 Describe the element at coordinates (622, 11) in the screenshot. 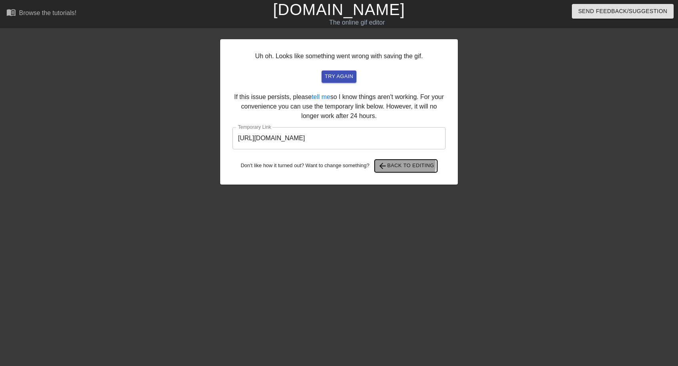

I see `button: Send Feedback/Suggestion` at that location.